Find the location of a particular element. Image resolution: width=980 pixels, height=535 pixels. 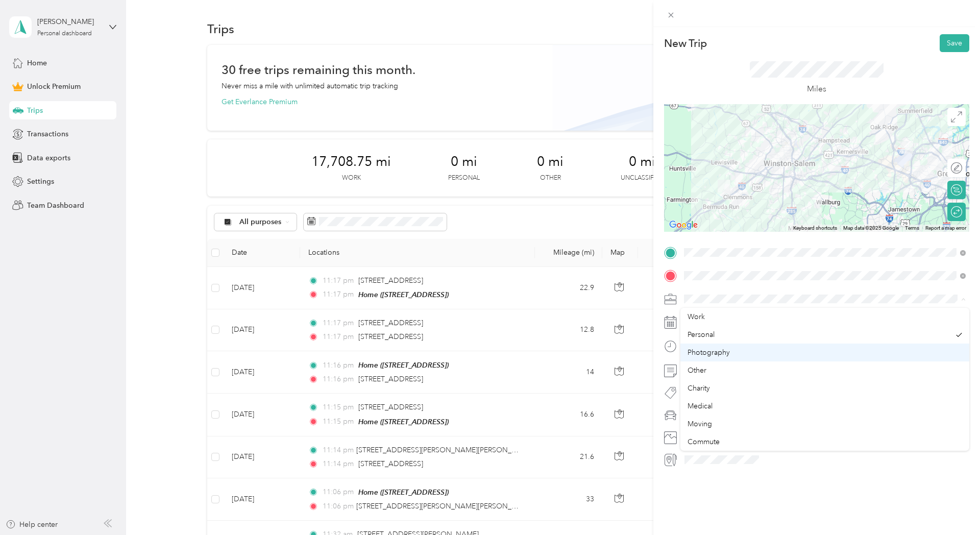

span: Work is located at coordinates (696, 316).